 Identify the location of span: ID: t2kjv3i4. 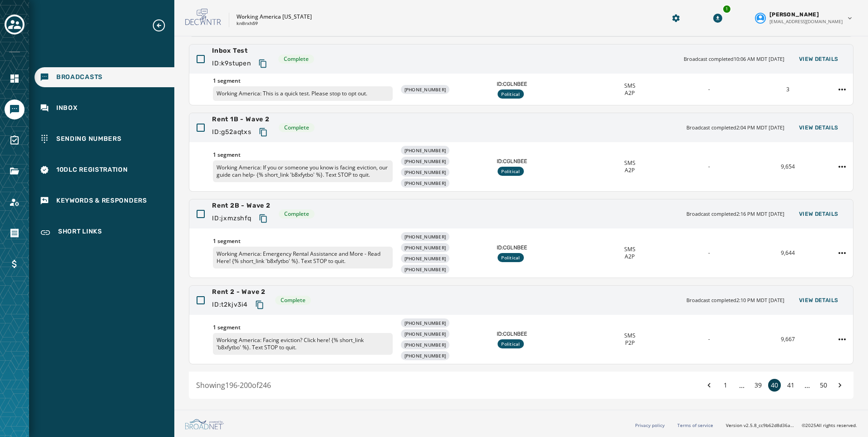
(229, 305).